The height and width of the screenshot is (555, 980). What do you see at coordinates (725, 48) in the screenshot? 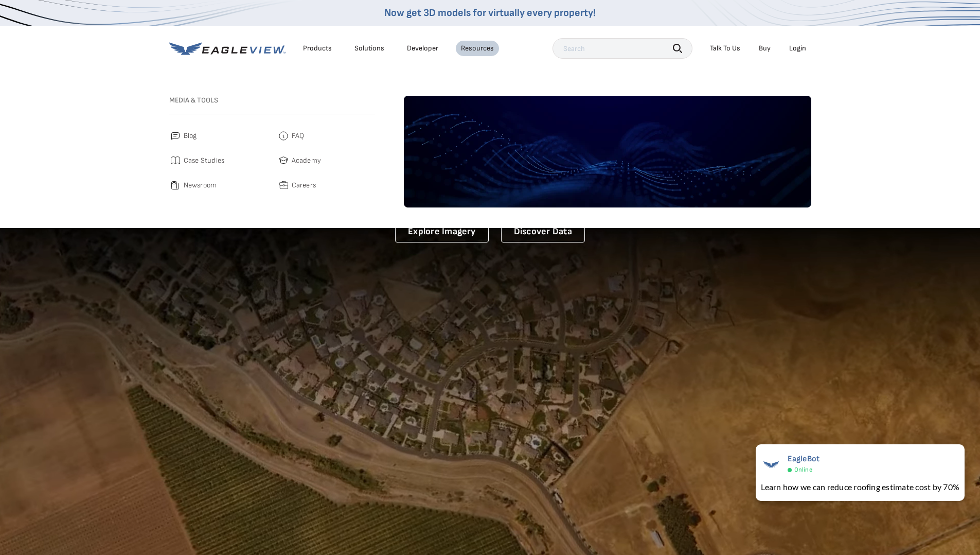
I see `div: Talk To Us` at bounding box center [725, 48].